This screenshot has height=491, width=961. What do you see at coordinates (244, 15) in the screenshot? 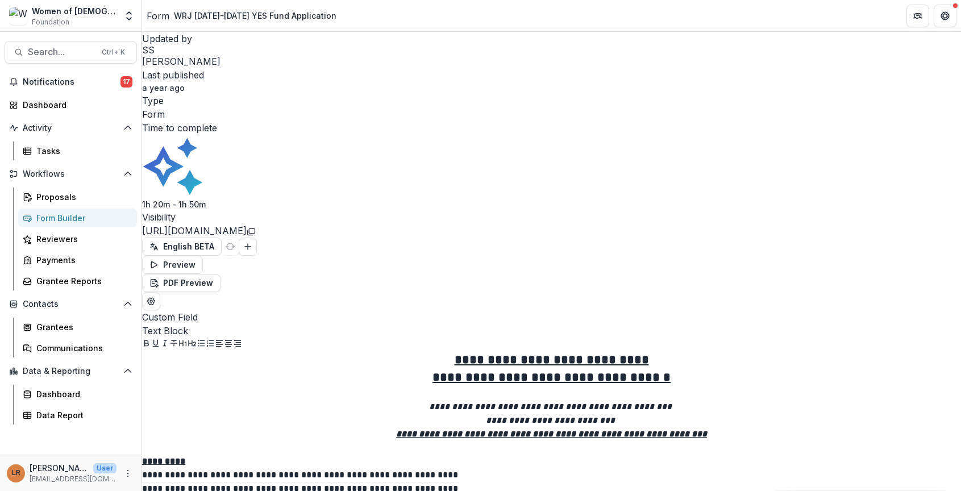
I see `nav: breadcrumb` at bounding box center [244, 15].